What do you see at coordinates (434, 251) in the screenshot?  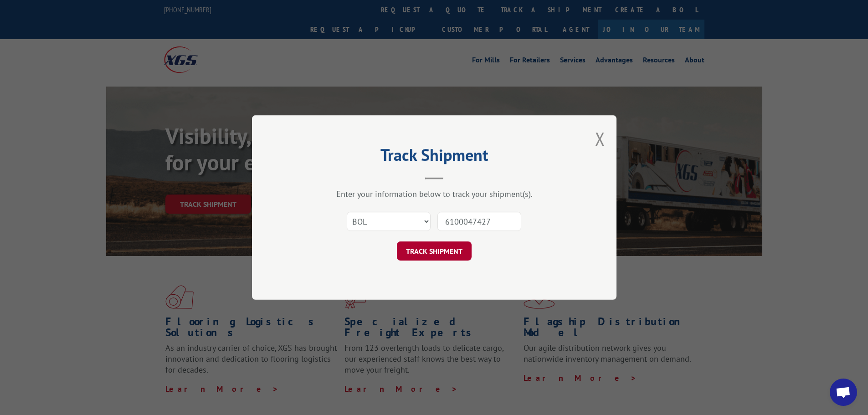 I see `button: TRACK SHIPMENT` at bounding box center [434, 251].